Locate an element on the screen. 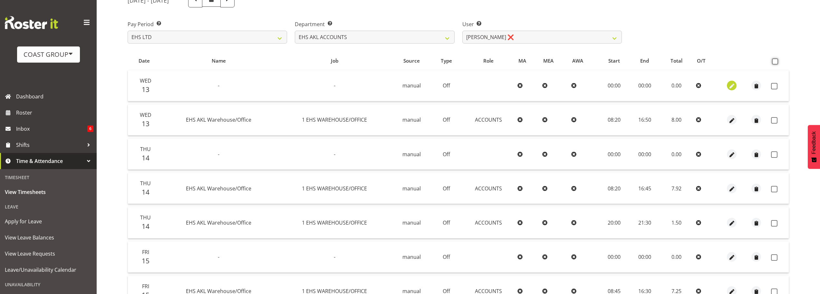  td: 1.50 is located at coordinates (677, 222).